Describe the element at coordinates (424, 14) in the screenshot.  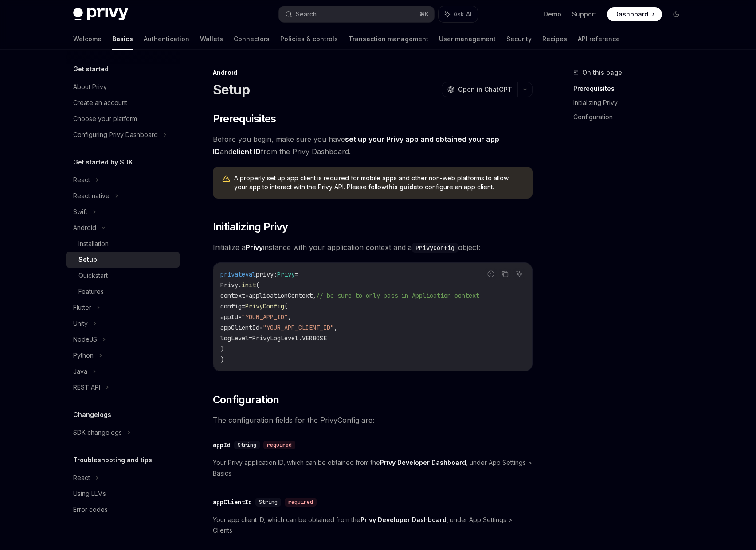
I see `span: ⌘ K` at that location.